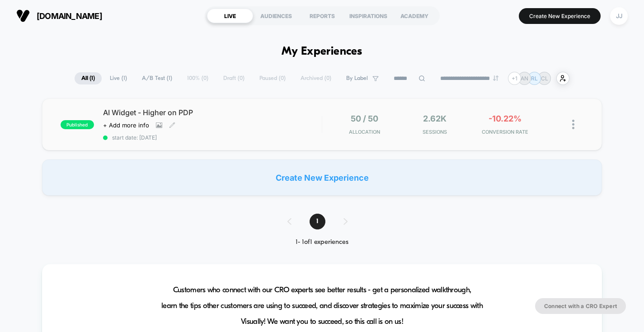 Image resolution: width=644 pixels, height=332 pixels. What do you see at coordinates (364, 118) in the screenshot?
I see `span: 50 / 50` at bounding box center [364, 118].